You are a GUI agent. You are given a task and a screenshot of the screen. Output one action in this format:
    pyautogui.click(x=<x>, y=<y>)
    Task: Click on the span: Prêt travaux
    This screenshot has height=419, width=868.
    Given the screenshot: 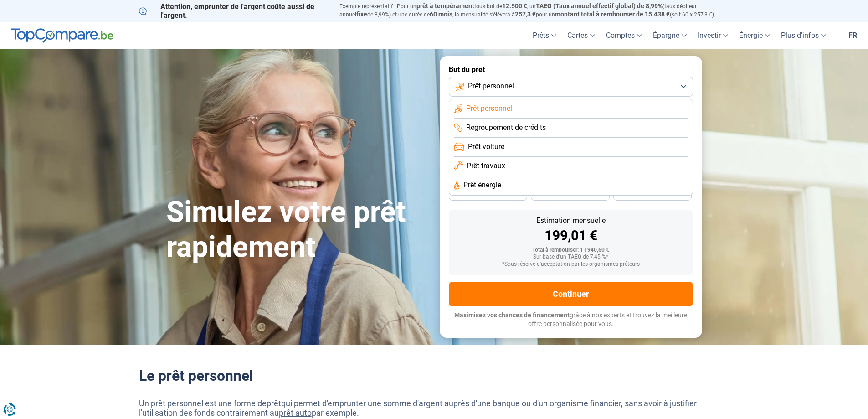 What is the action you would take?
    pyautogui.click(x=486, y=166)
    